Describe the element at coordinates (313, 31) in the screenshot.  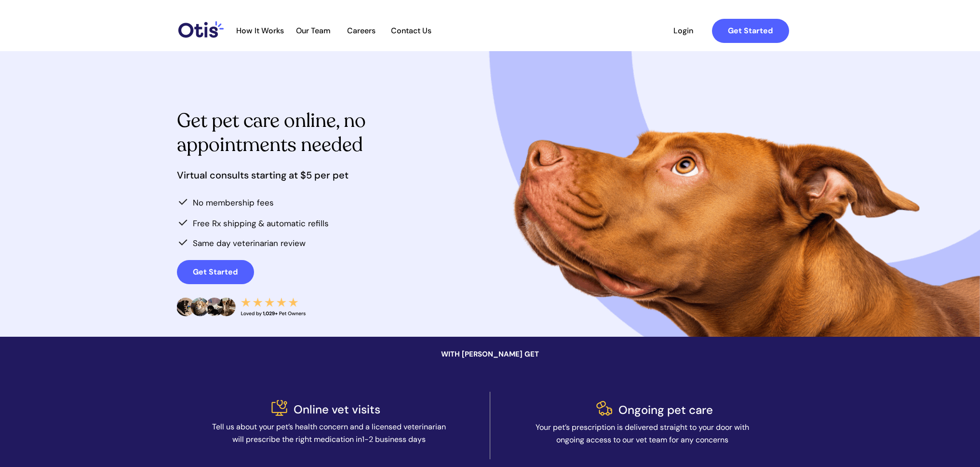
I see `a: Our Team` at that location.